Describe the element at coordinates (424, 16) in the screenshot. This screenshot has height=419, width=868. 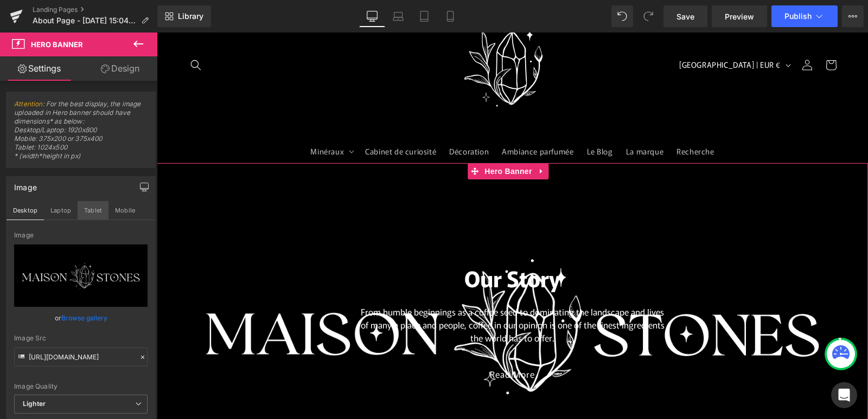
I see `a: Tablet` at that location.